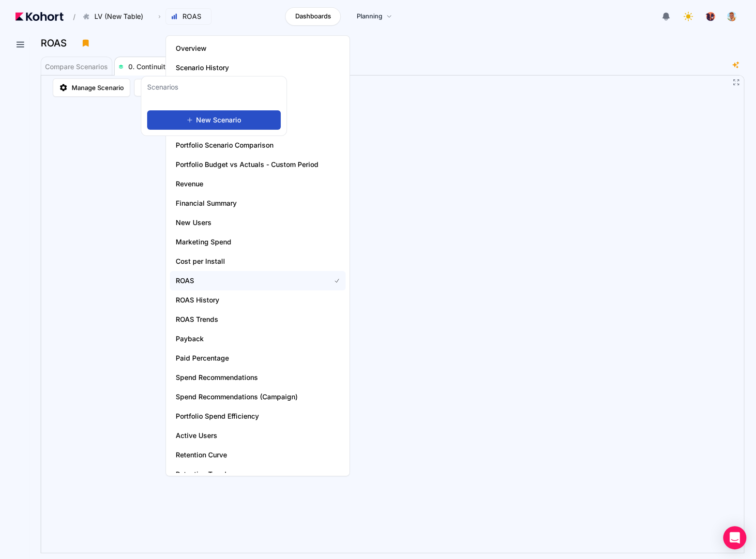 This screenshot has width=756, height=559. What do you see at coordinates (247, 164) in the screenshot?
I see `span: Portfolio Budget vs Actuals - Custom Period` at bounding box center [247, 164].